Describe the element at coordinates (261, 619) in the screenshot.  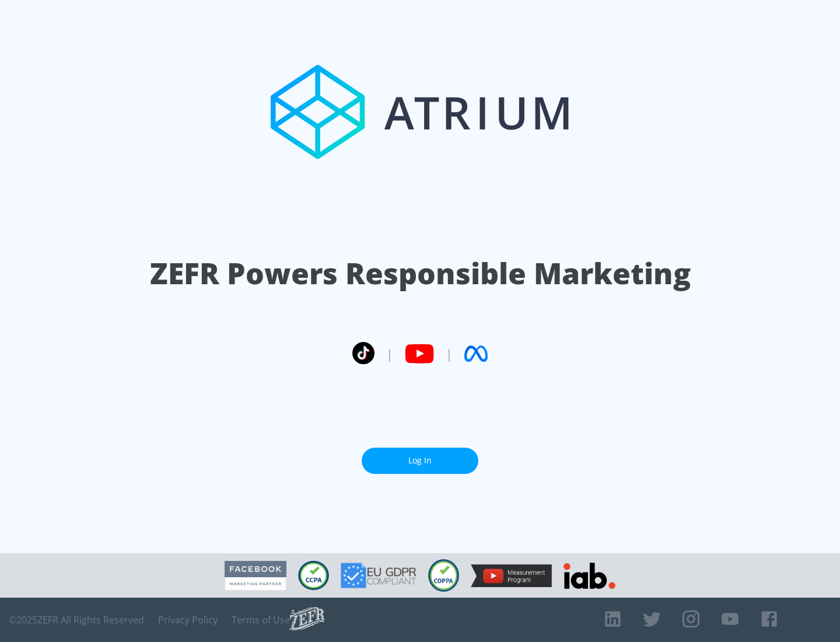
I see `a: Terms of Use` at that location.